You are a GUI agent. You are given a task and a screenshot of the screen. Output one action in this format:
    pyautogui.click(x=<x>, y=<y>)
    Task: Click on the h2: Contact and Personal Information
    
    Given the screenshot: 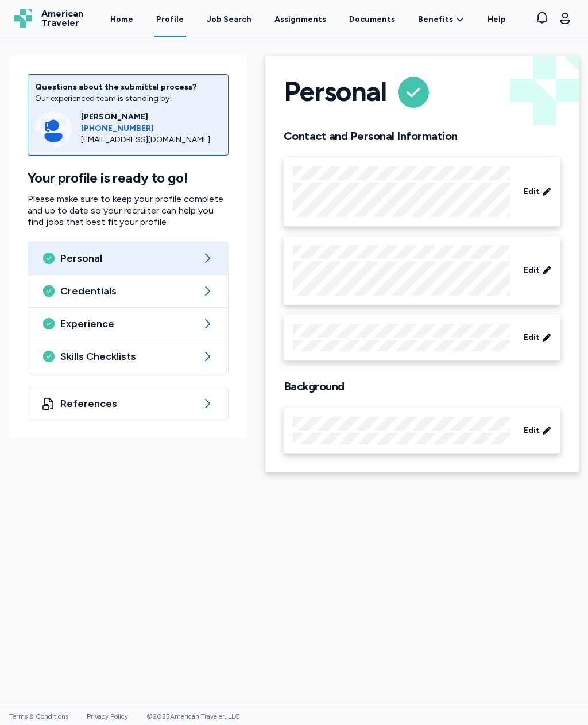 What is the action you would take?
    pyautogui.click(x=422, y=136)
    